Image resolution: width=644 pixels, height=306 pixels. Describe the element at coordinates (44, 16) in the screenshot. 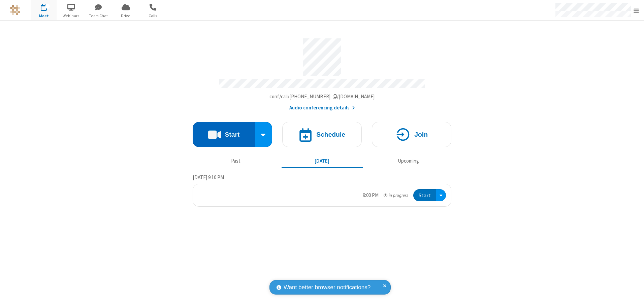

I see `span: Meet` at that location.